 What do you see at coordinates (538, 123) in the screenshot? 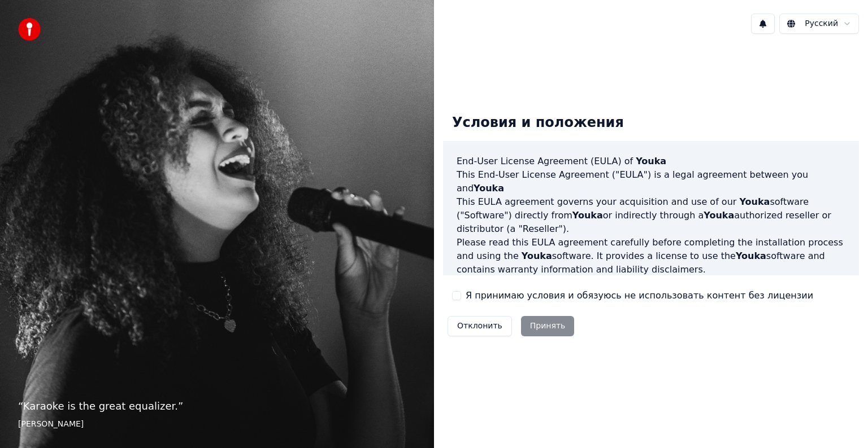
I see `div: Условия и положения` at bounding box center [538, 123].